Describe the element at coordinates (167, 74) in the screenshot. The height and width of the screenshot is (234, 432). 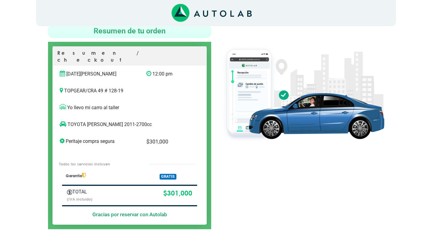
I see `p: 12:00 pm` at that location.